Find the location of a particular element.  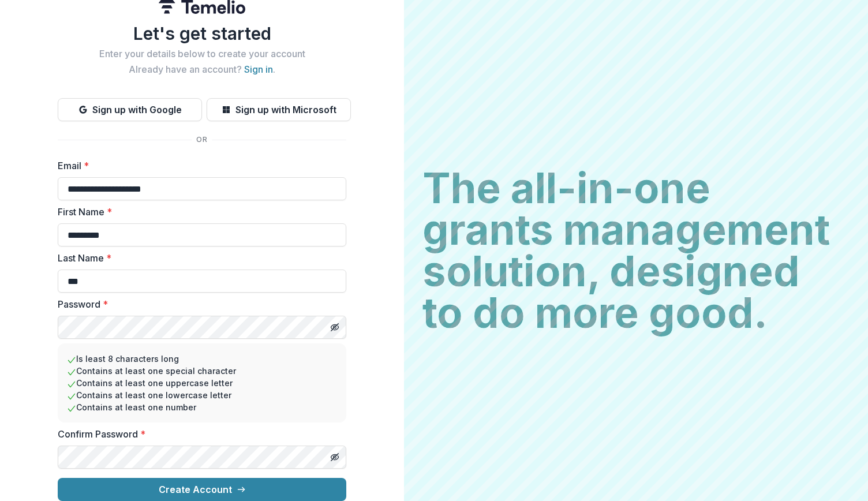

li: Contains at least one uppercase letter is located at coordinates (202, 382).